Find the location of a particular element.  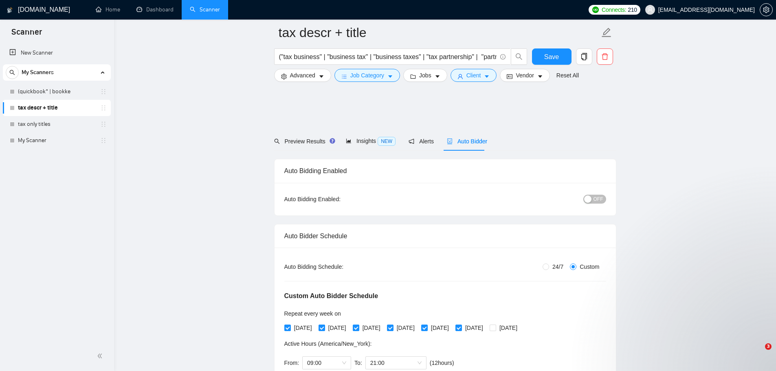

span: double-left is located at coordinates (101, 356).